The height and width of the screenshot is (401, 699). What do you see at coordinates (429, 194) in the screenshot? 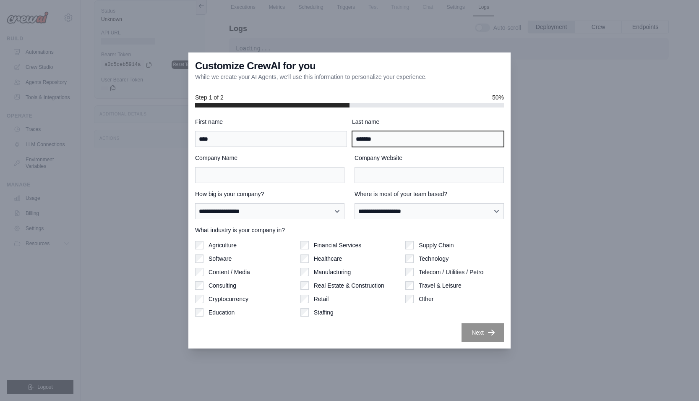
I see `label: Where is most of your team based?` at bounding box center [429, 194].